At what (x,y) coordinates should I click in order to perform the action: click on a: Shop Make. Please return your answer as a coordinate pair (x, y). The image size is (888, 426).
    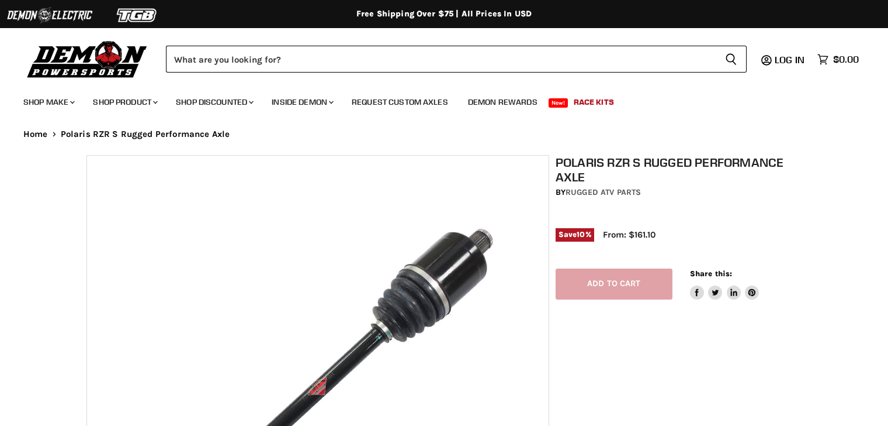
    Looking at the image, I should click on (48, 102).